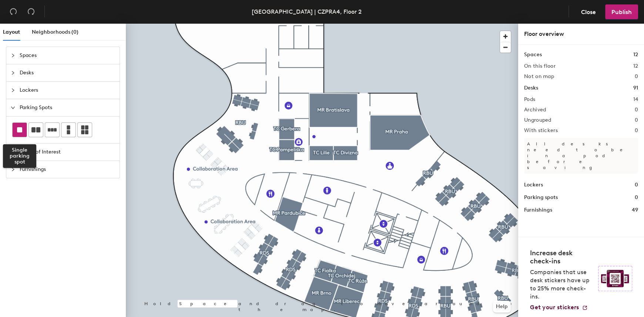  What do you see at coordinates (554, 307) in the screenshot?
I see `span: Get your stickers` at bounding box center [554, 307].